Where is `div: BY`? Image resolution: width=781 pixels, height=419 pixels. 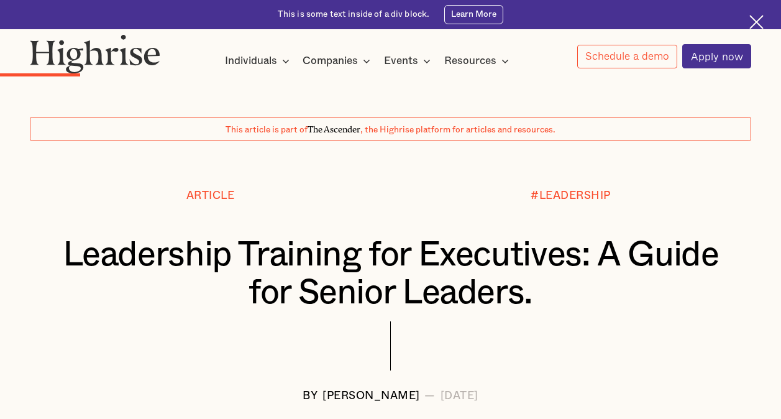
div: BY is located at coordinates (310, 395).